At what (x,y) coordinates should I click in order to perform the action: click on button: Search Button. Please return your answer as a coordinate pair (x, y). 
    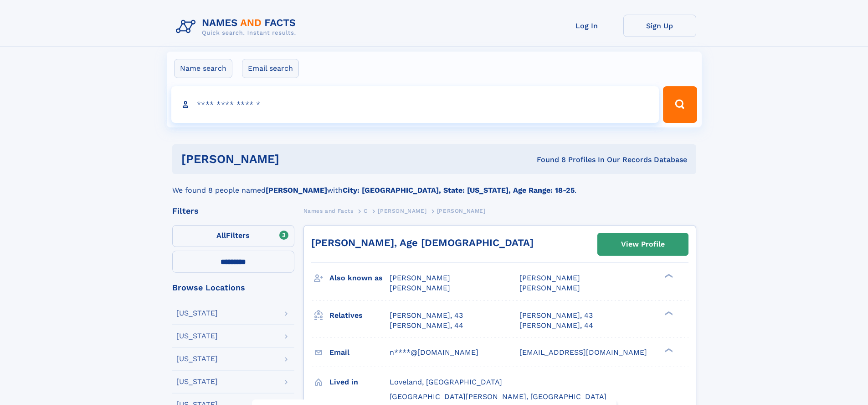
    Looking at the image, I should click on (680, 104).